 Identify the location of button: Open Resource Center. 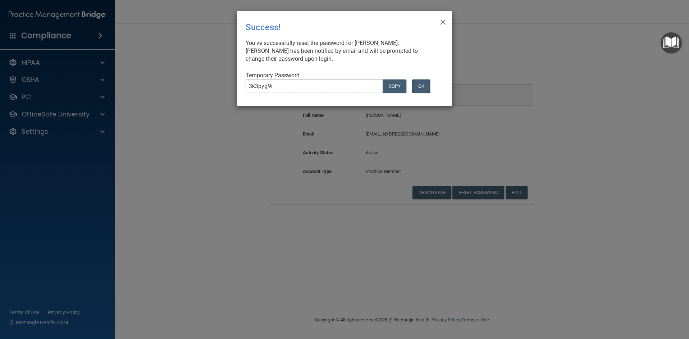
(671, 43).